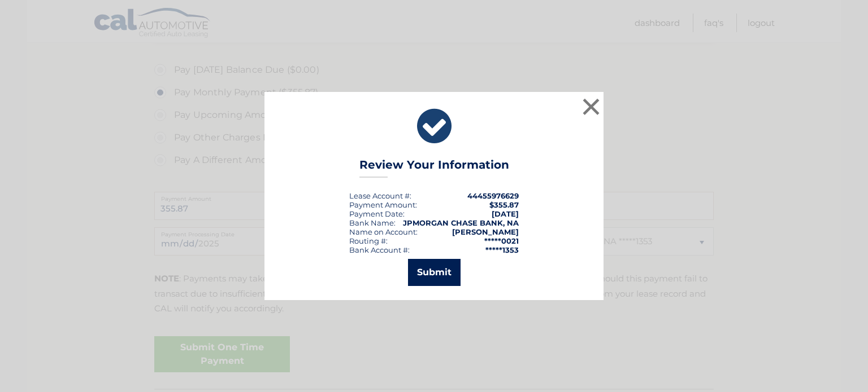 The height and width of the screenshot is (392, 868). I want to click on span: $355.87, so click(505, 205).